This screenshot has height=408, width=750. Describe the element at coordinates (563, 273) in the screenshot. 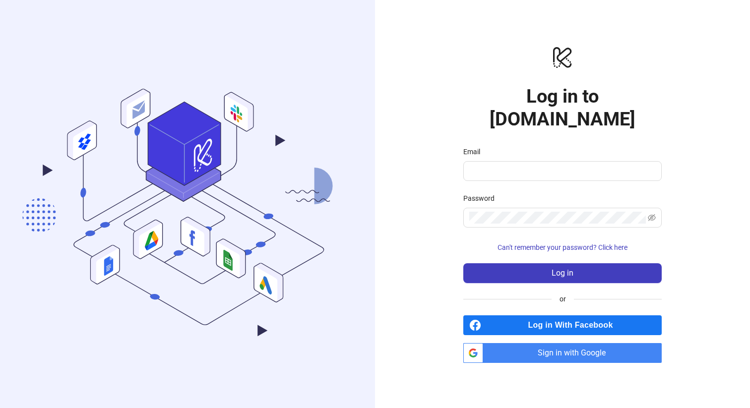

I see `span: Log in` at that location.